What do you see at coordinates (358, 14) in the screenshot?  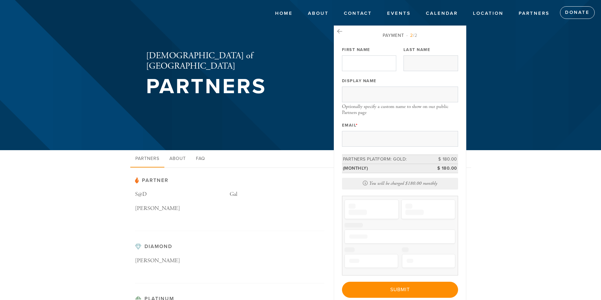 I see `a: Contact` at bounding box center [358, 14].